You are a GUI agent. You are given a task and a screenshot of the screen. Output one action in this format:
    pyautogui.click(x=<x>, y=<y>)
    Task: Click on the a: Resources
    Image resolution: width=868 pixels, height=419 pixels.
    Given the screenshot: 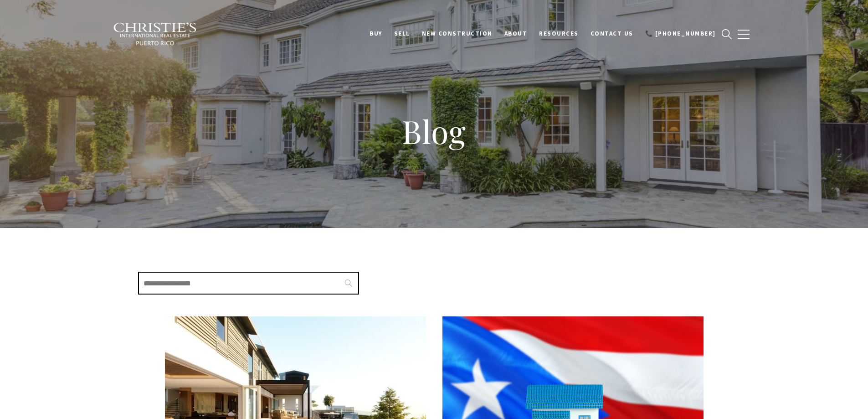 What is the action you would take?
    pyautogui.click(x=558, y=33)
    